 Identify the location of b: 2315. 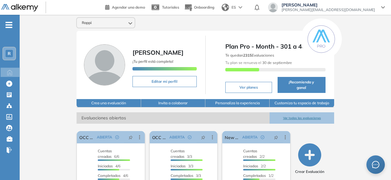
(248, 55).